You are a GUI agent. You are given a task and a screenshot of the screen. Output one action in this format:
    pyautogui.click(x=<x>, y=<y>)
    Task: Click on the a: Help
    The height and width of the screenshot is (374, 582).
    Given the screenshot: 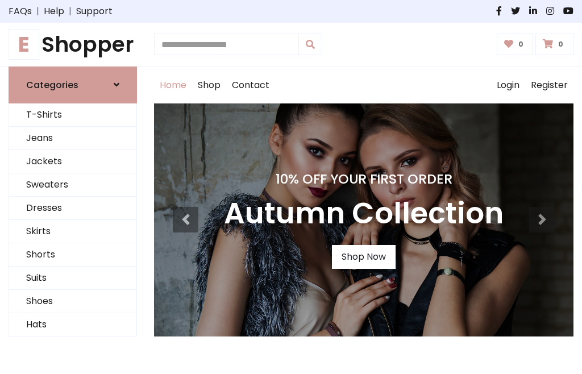 What is the action you would take?
    pyautogui.click(x=54, y=11)
    